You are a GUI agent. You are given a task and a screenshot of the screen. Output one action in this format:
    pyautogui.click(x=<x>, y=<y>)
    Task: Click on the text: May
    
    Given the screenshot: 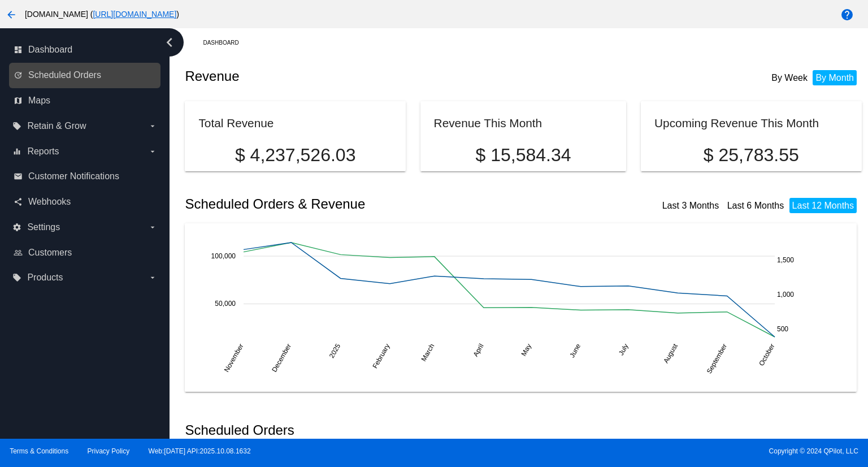 What is the action you would take?
    pyautogui.click(x=526, y=349)
    